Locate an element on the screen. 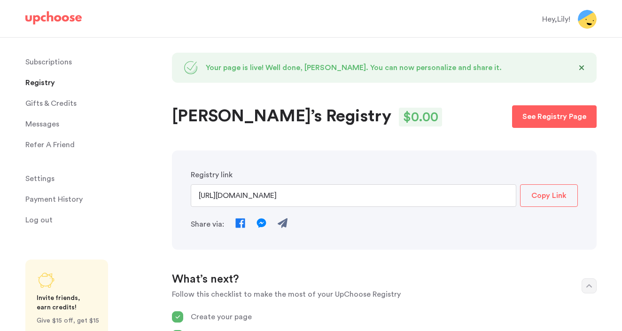 The width and height of the screenshot is (622, 331). span: Log out is located at coordinates (39, 220).